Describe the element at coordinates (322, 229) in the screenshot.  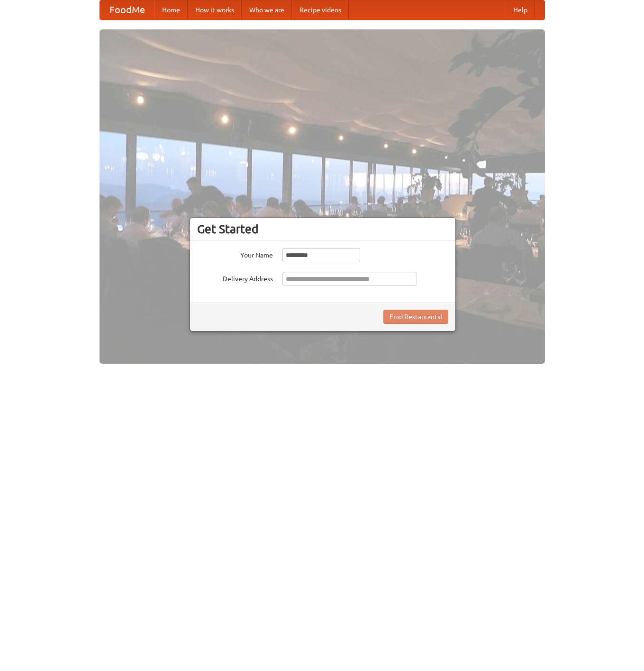
I see `h3: Get Started` at that location.